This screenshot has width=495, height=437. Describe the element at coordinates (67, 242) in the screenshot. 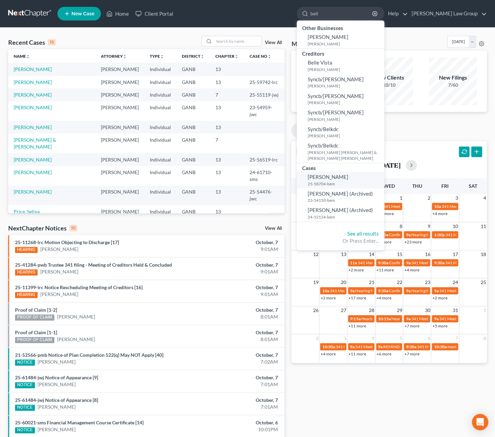

I see `a: 25-11268-lrc Motion Objecting to Discharge [17]` at that location.